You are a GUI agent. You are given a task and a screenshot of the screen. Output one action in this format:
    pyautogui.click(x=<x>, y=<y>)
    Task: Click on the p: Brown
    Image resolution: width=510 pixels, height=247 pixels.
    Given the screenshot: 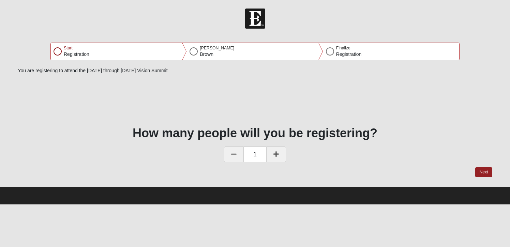 What is the action you would take?
    pyautogui.click(x=217, y=54)
    